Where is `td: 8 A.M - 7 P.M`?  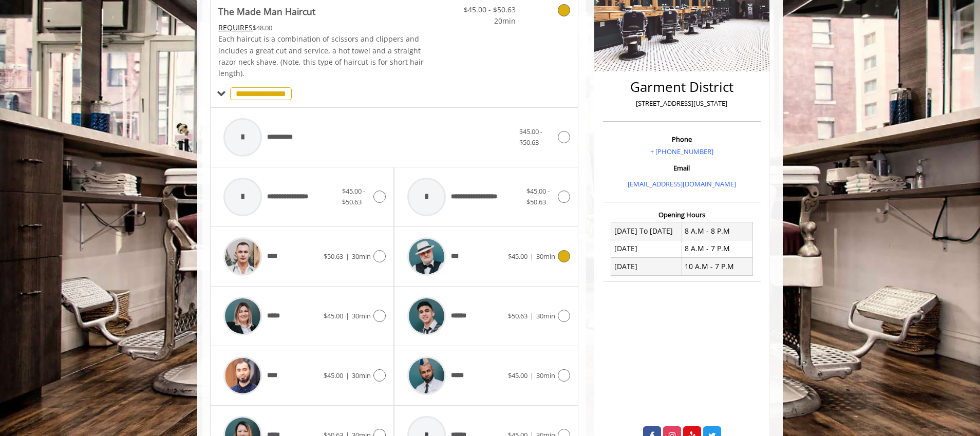 td: 8 A.M - 7 P.M is located at coordinates (717, 249).